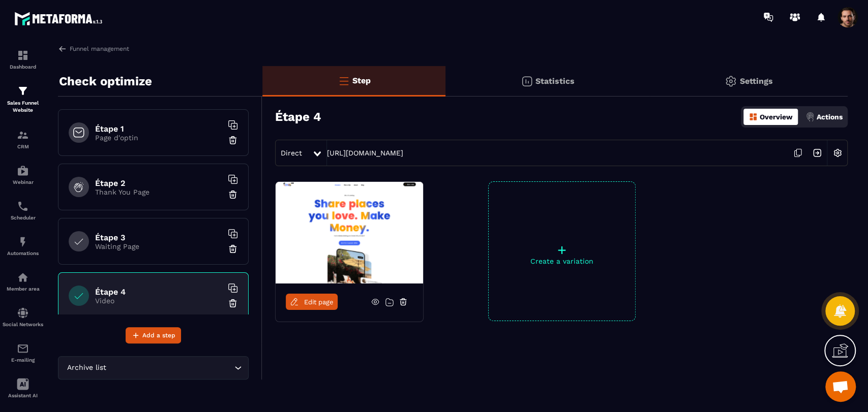 The height and width of the screenshot is (412, 868). I want to click on span: Archive list, so click(86, 368).